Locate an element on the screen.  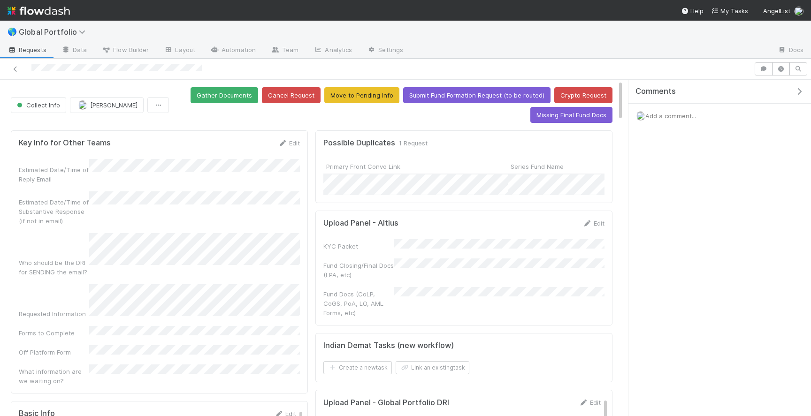
span: AngelList is located at coordinates (777, 11).